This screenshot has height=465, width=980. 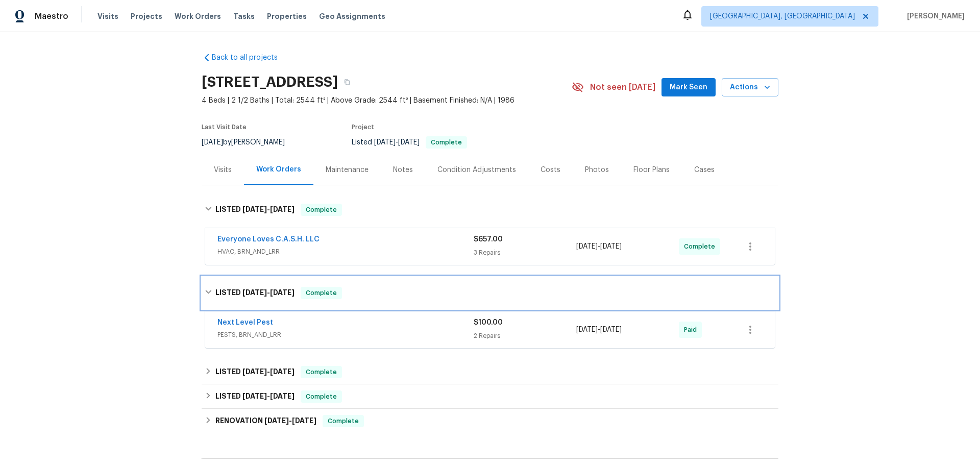 What do you see at coordinates (146, 16) in the screenshot?
I see `span: Projects` at bounding box center [146, 16].